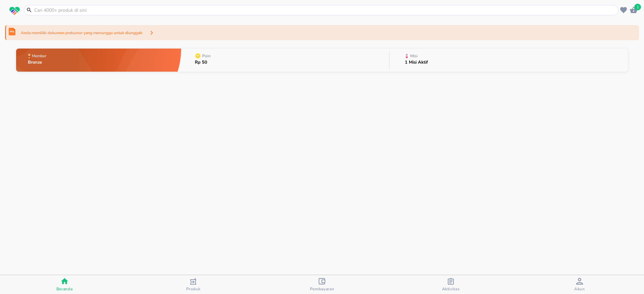  Describe the element at coordinates (322, 285) in the screenshot. I see `button: Pembayaran` at that location.